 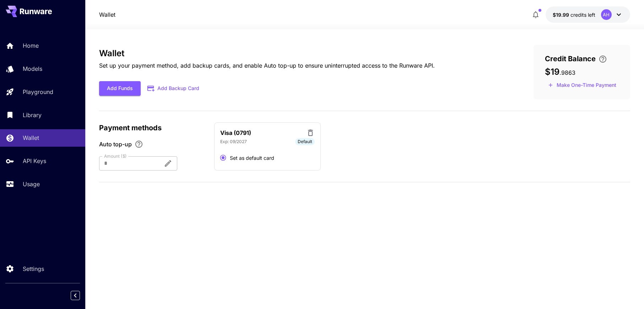 What do you see at coordinates (33, 269) in the screenshot?
I see `p: Settings` at bounding box center [33, 269].